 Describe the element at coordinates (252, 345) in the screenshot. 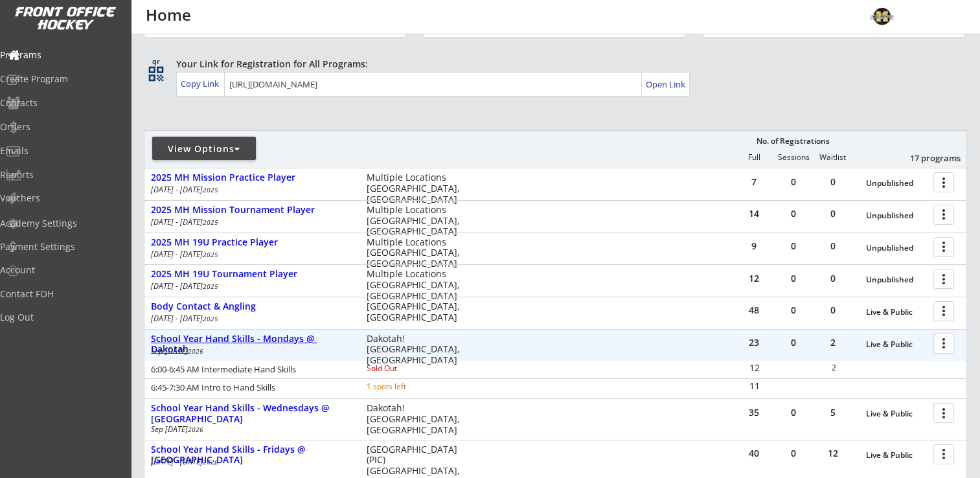

I see `div: School Year Hand Skills - Mondays @ Dakotah` at that location.